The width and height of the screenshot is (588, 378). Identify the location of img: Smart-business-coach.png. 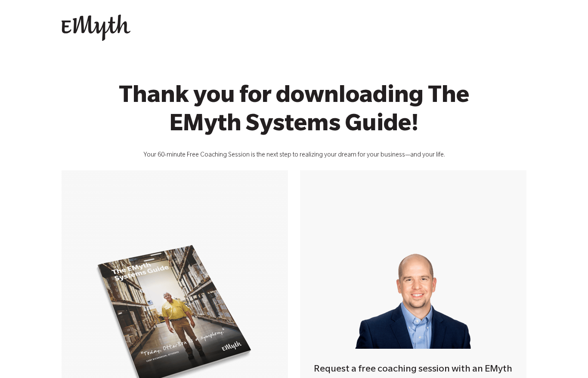
(413, 293).